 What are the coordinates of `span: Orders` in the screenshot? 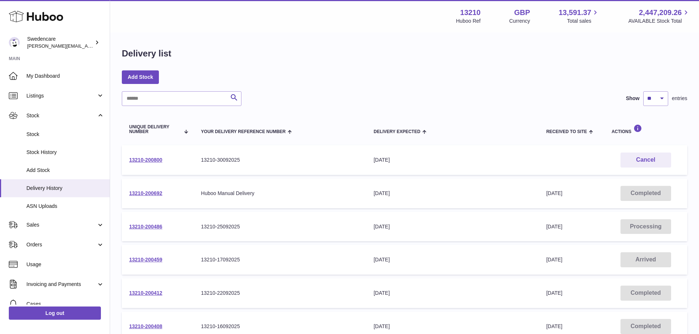 It's located at (61, 245).